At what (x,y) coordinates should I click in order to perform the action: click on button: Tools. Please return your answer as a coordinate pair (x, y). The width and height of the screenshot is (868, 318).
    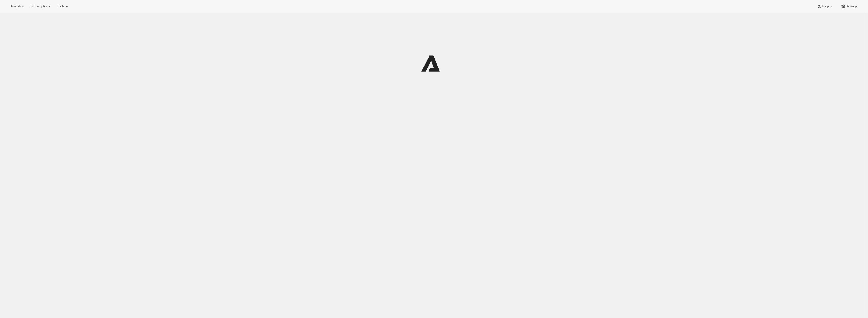
    Looking at the image, I should click on (63, 6).